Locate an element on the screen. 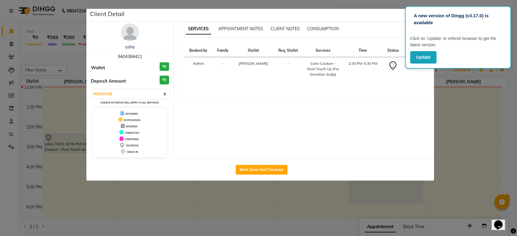 The image size is (517, 236). th: Services is located at coordinates (323, 51).